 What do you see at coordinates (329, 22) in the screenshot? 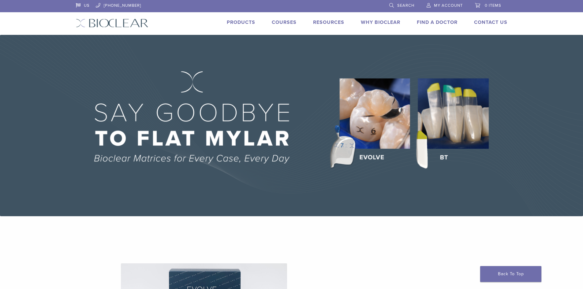
I see `a: Resources` at bounding box center [329, 22].